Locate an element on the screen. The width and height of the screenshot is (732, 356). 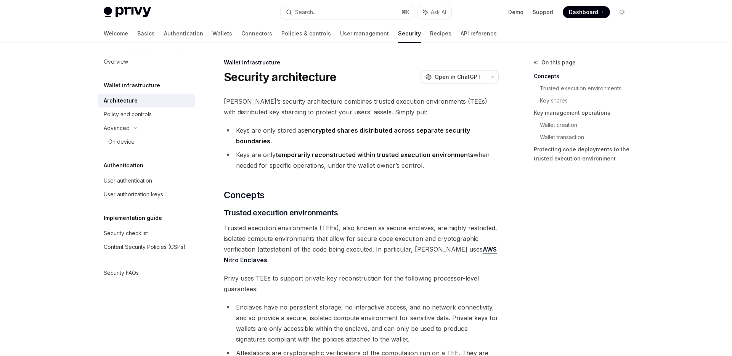
span: Open in ChatGPT is located at coordinates (458, 77).